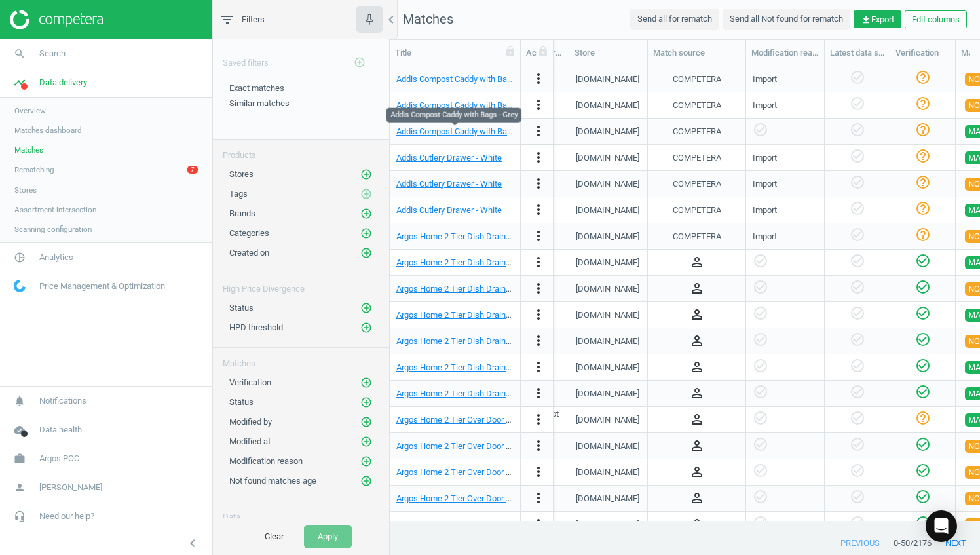  I want to click on span: Export, so click(877, 20).